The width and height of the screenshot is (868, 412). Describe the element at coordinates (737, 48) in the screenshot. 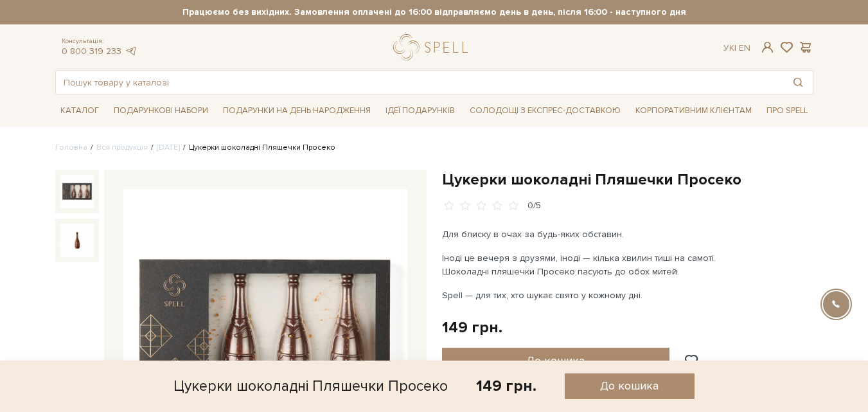

I see `div: Ук` at that location.